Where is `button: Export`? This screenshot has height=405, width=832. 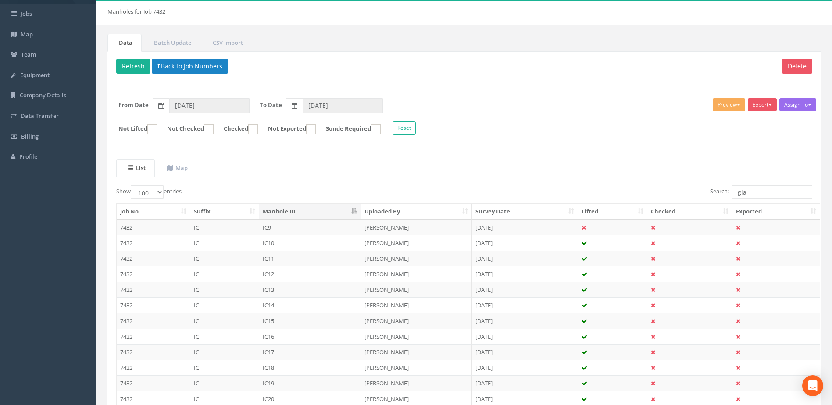 button: Export is located at coordinates (762, 105).